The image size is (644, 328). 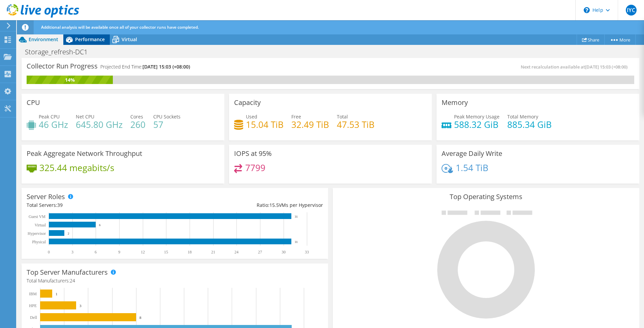 What do you see at coordinates (32, 306) in the screenshot?
I see `text: HPE` at bounding box center [32, 306].